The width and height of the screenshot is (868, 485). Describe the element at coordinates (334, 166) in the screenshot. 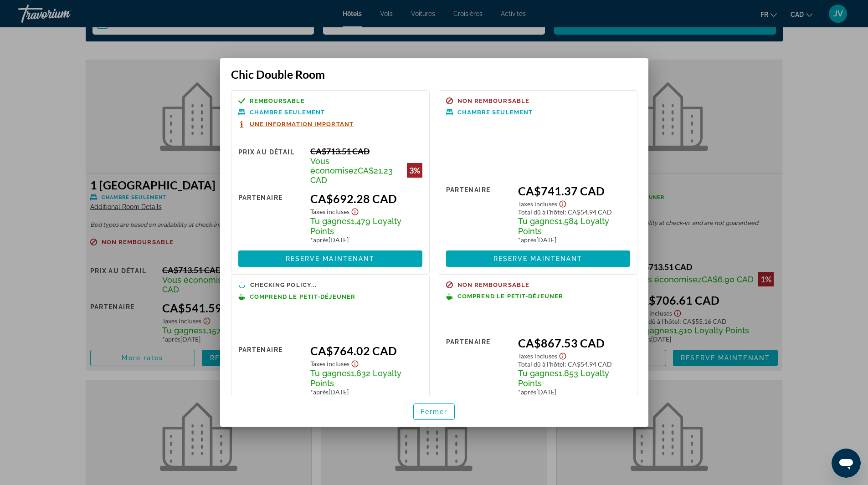

I see `span: Vous économisez` at that location.